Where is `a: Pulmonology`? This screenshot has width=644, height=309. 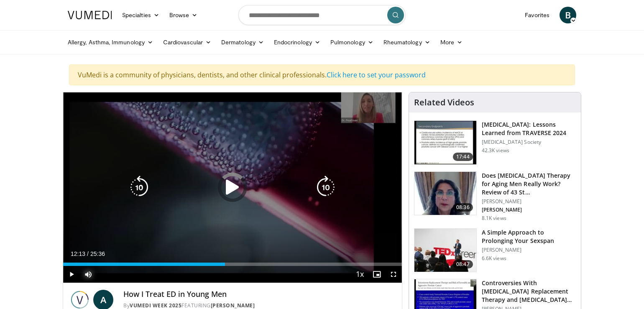 a: Pulmonology is located at coordinates (352, 42).